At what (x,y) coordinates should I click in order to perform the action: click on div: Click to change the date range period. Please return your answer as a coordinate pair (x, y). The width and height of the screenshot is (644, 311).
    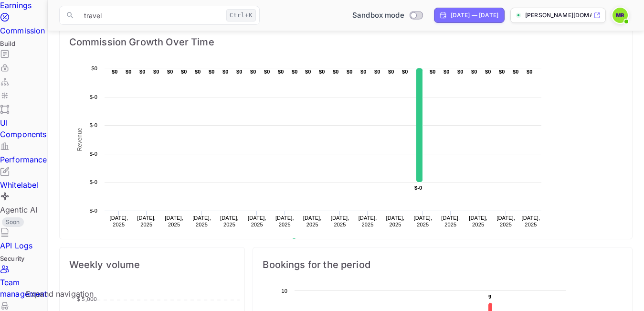
    Looking at the image, I should click on (470, 15).